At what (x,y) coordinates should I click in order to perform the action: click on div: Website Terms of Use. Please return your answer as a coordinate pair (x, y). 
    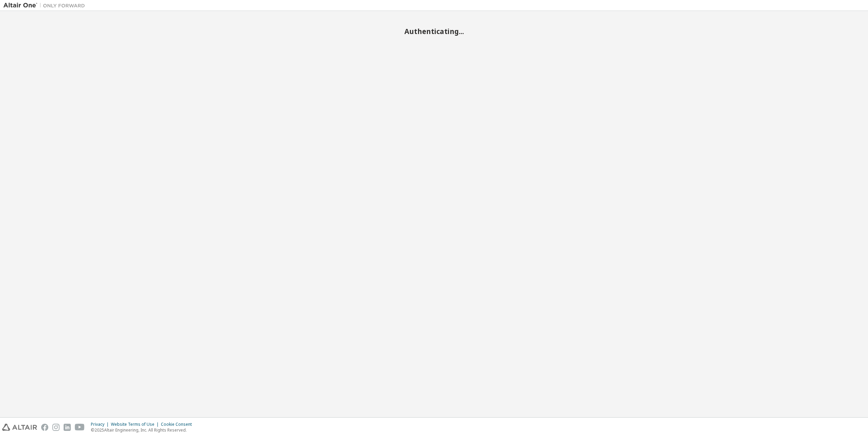
    Looking at the image, I should click on (136, 425).